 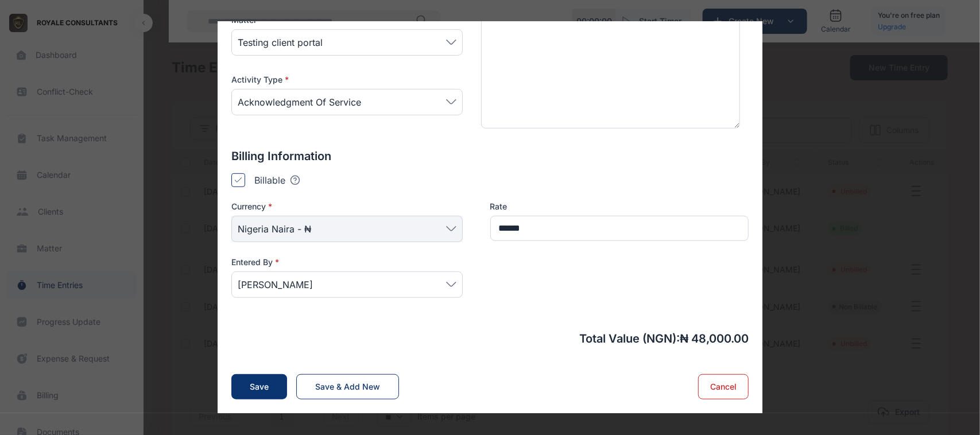 I want to click on span: Entered By, so click(x=255, y=262).